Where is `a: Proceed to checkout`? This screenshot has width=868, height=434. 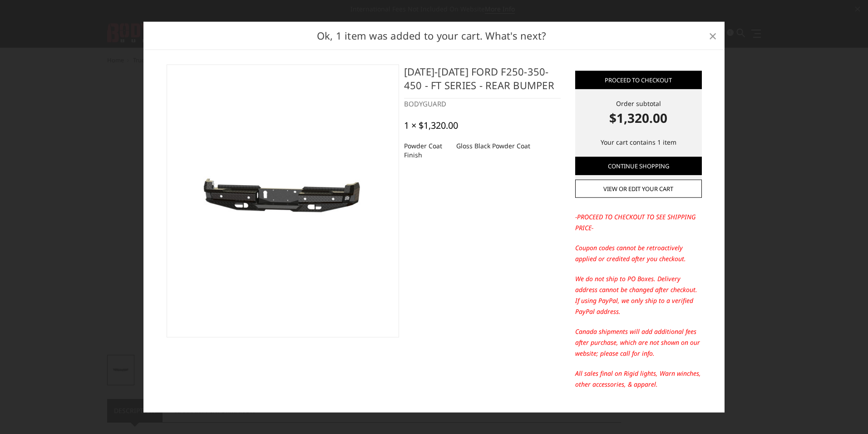
a: Proceed to checkout is located at coordinates (639, 79).